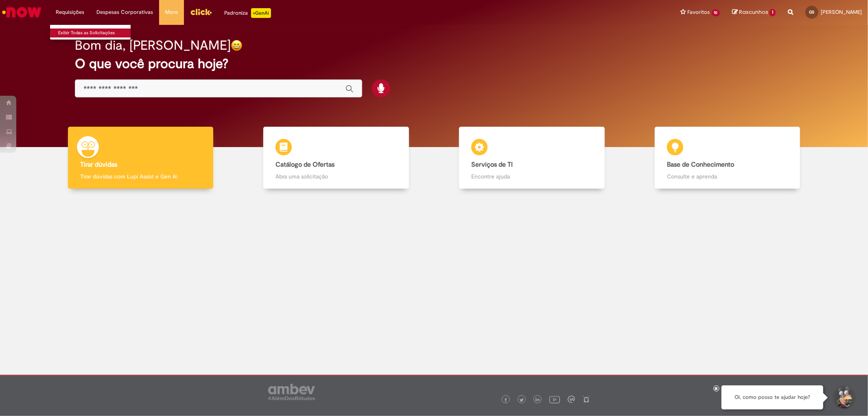 The height and width of the screenshot is (416, 868). I want to click on img: ServiceNow, so click(22, 12).